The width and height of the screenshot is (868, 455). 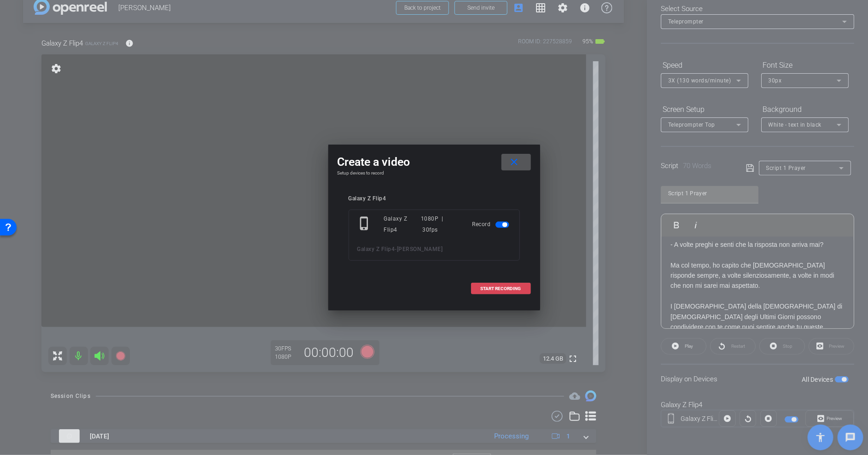 I want to click on button: START RECORDING, so click(x=501, y=288).